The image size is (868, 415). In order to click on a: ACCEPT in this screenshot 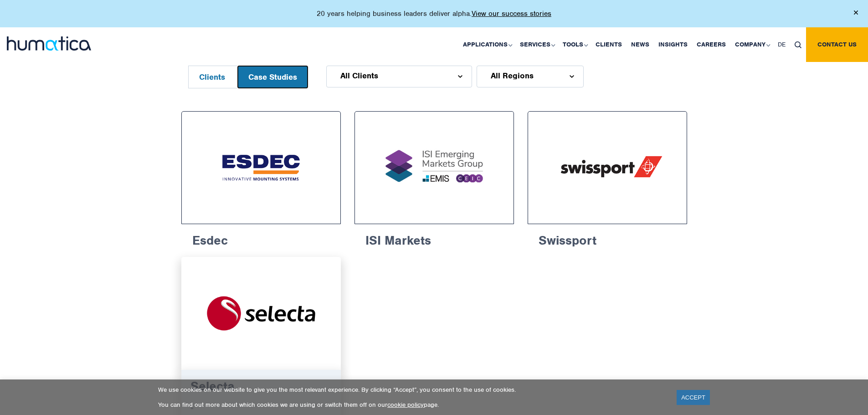, I will do `click(693, 397)`.